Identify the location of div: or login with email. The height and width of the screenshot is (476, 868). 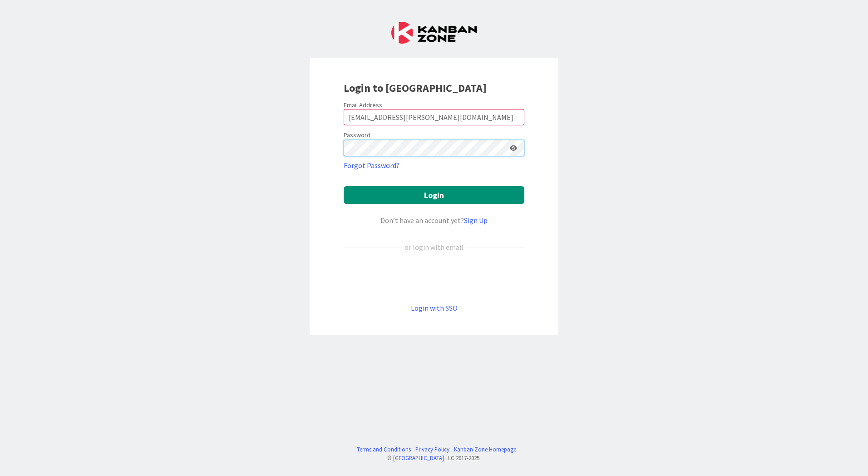
(434, 247).